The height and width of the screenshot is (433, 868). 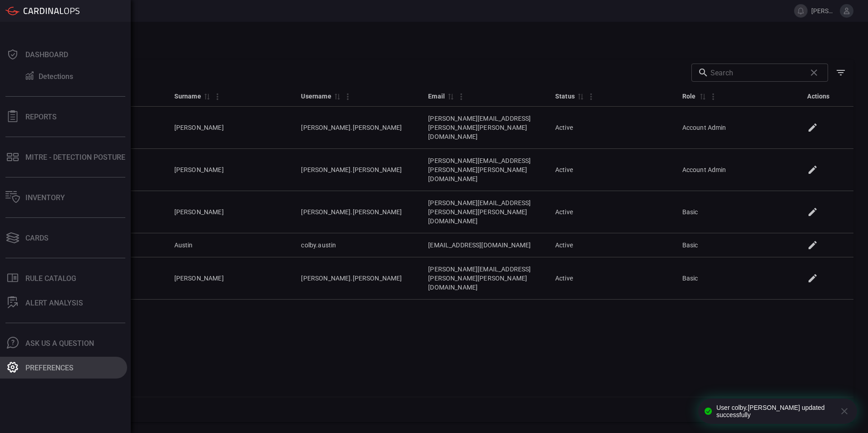 What do you see at coordinates (206, 96) in the screenshot?
I see `span: Sort by Surname ascending` at bounding box center [206, 96].